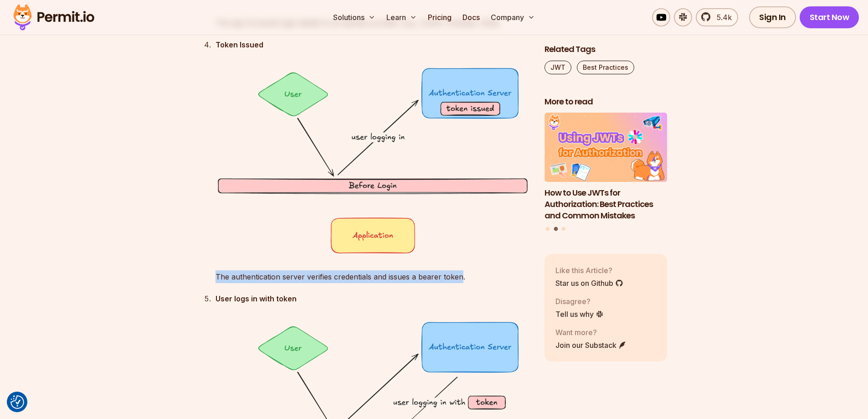 The width and height of the screenshot is (868, 419). I want to click on a: How to Use JWTs for Authorization: Best Practices and Common MistakesHow to Use JWTs for Authoriz..., so click(606, 167).